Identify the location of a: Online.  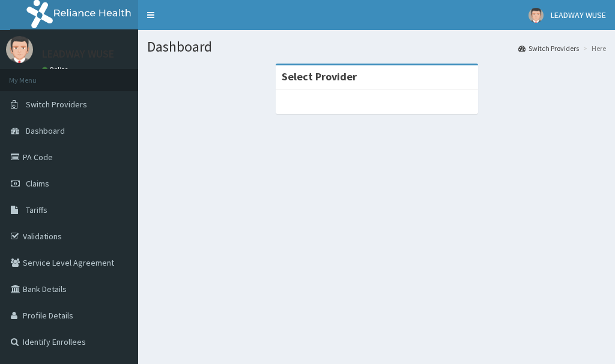
(56, 70).